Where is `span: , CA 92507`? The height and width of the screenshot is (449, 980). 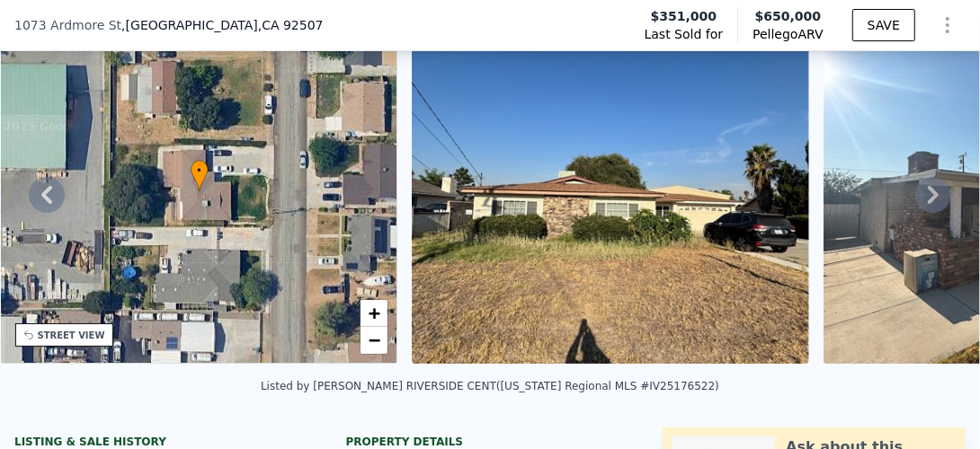 span: , CA 92507 is located at coordinates (290, 25).